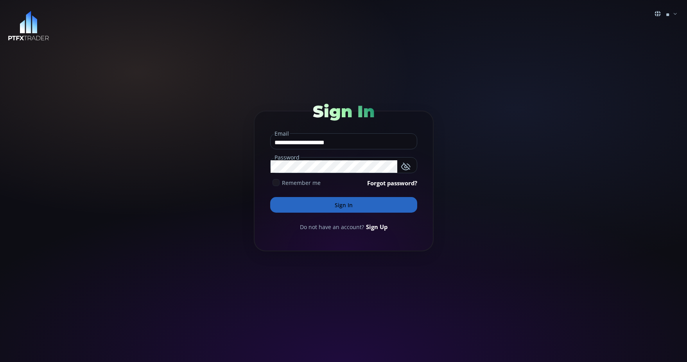  Describe the element at coordinates (343, 111) in the screenshot. I see `span: Sign In` at that location.